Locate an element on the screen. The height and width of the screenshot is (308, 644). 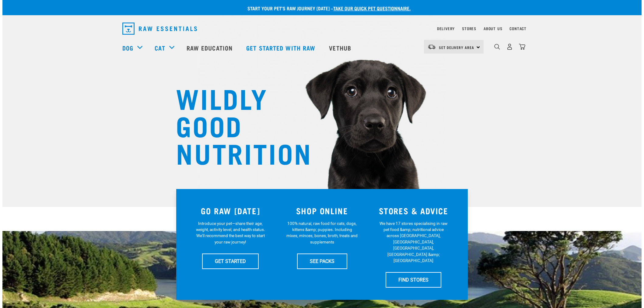
h3: STORES & ADVICE is located at coordinates (413, 211).